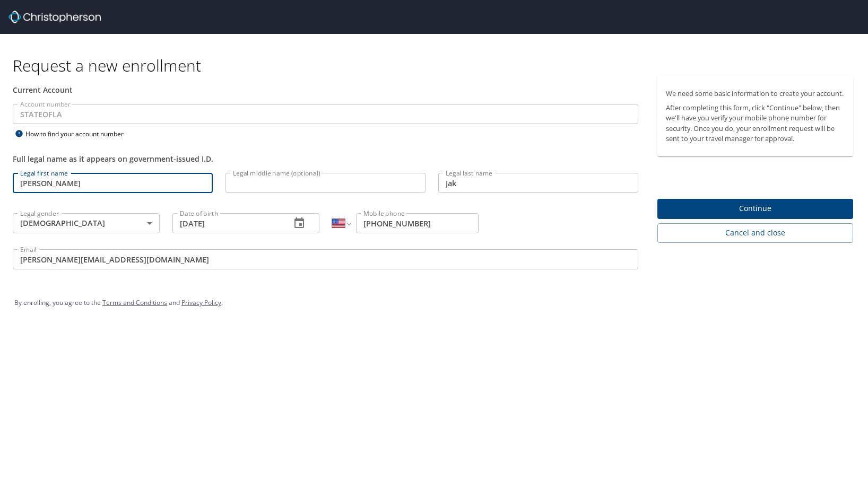  Describe the element at coordinates (201, 302) in the screenshot. I see `a: Privacy Policy` at that location.